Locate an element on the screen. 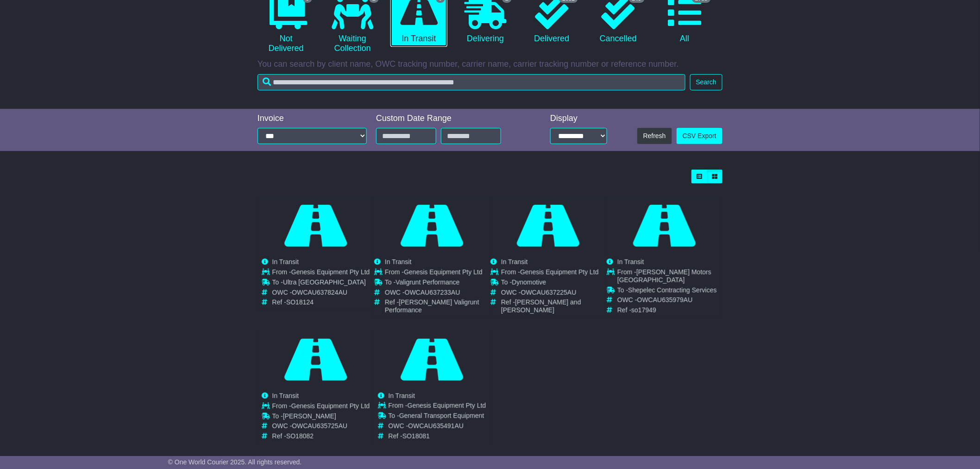 This screenshot has height=469, width=980. button: Search is located at coordinates (707, 82).